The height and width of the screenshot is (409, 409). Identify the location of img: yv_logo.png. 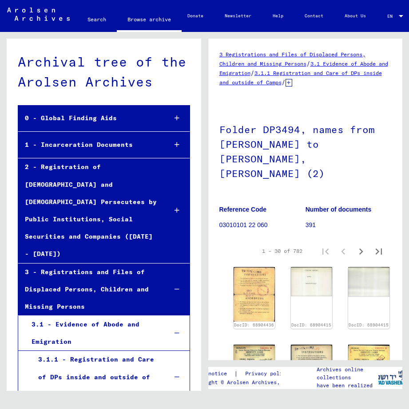
(390, 378).